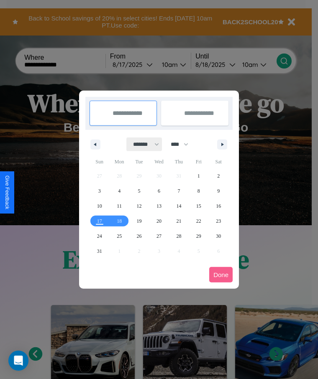 The width and height of the screenshot is (318, 379). Describe the element at coordinates (159, 206) in the screenshot. I see `button: 13` at that location.